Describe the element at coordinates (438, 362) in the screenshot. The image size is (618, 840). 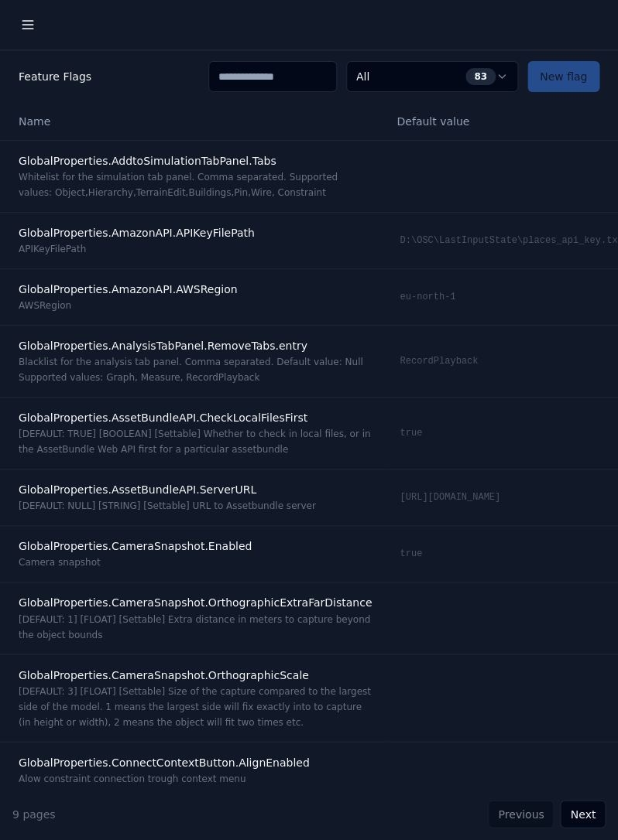
I see `div: RecordPlayback` at that location.